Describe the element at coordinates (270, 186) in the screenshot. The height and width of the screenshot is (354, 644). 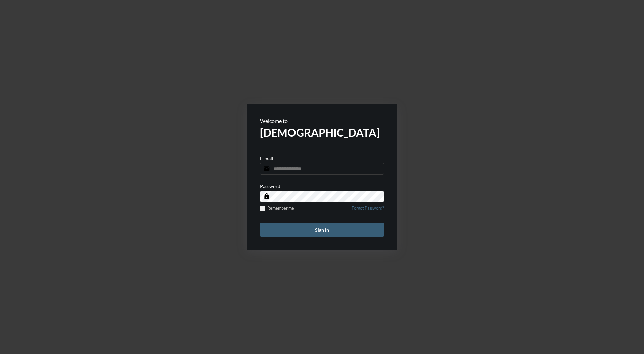
I see `p: Password` at that location.